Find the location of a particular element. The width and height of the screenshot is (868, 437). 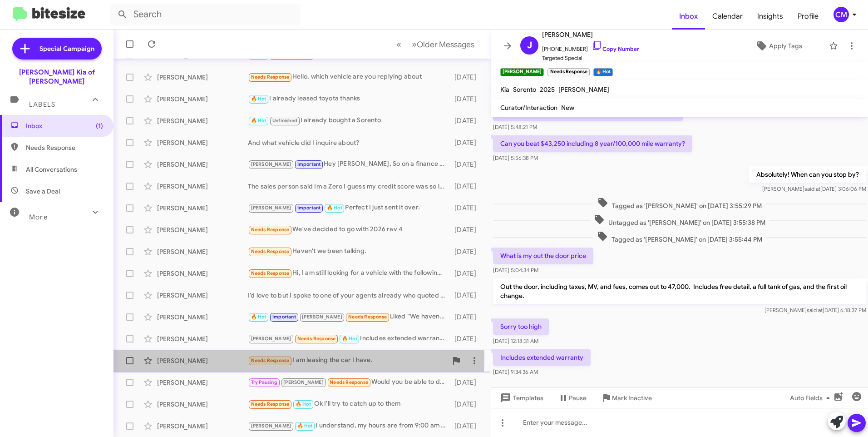

span: Mark Inactive is located at coordinates (632, 398).